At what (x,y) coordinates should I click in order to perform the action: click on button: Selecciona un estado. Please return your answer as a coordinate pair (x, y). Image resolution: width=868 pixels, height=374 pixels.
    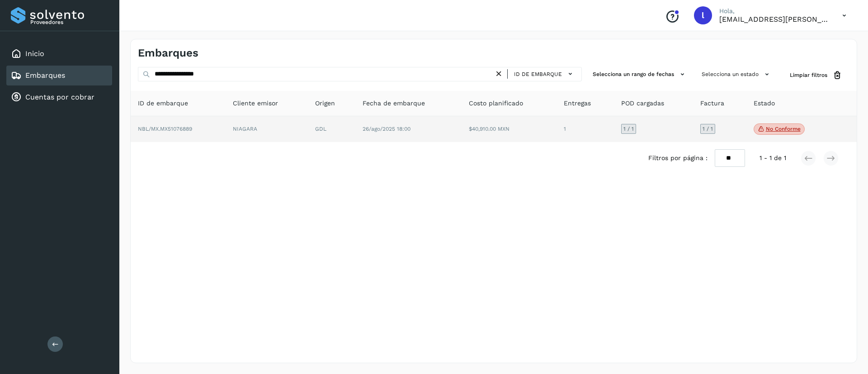
    Looking at the image, I should click on (737, 75).